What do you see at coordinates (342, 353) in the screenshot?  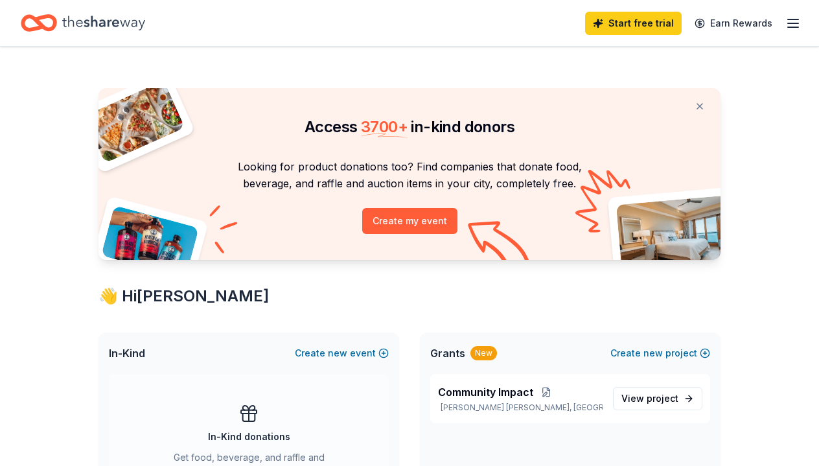 I see `button: Createnewevent` at bounding box center [342, 353].